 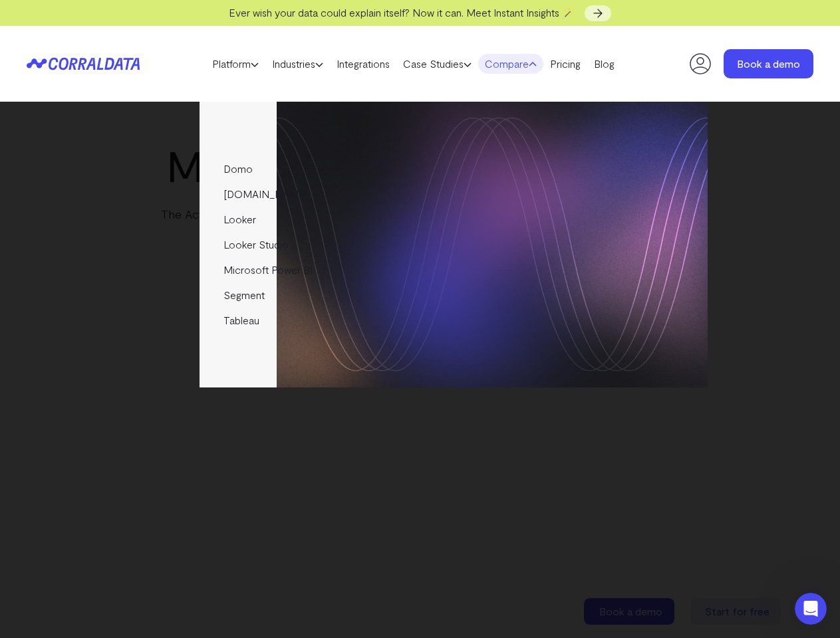 What do you see at coordinates (363, 64) in the screenshot?
I see `a: Integrations` at bounding box center [363, 64].